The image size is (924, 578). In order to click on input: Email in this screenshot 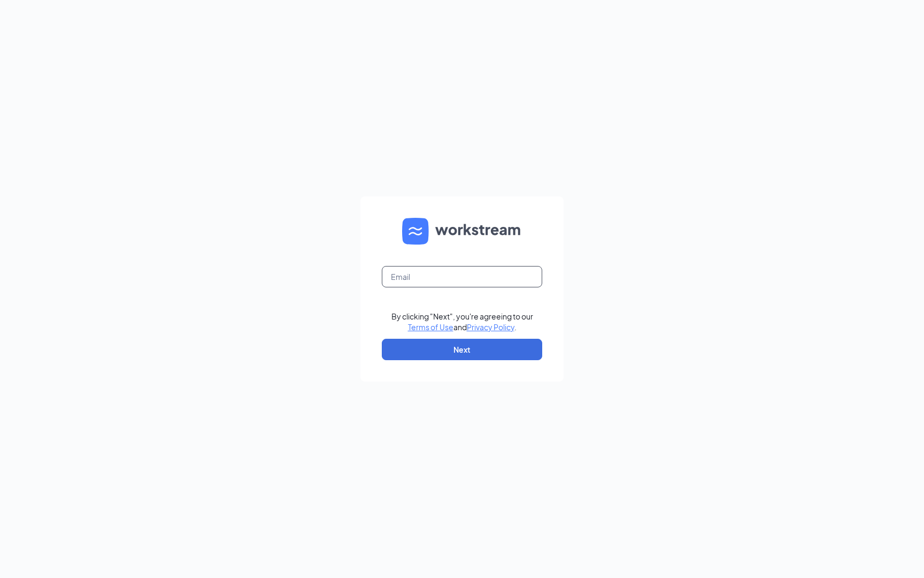, I will do `click(462, 277)`.